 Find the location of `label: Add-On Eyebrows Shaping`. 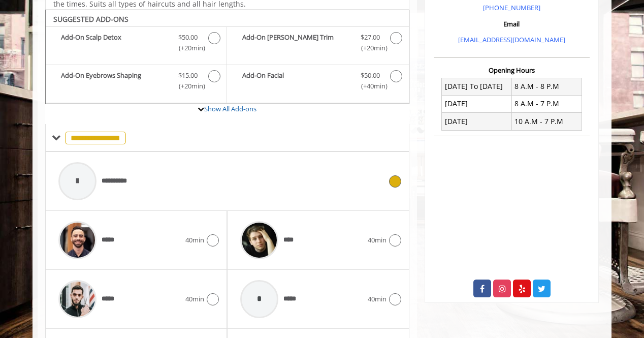

label: Add-On Eyebrows Shaping is located at coordinates (136, 82).